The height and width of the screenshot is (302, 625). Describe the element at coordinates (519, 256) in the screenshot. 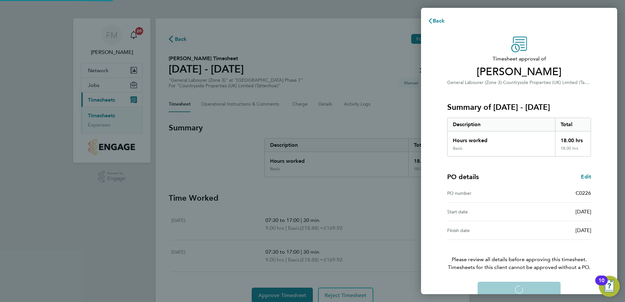

I see `p: Please review all details before approving this timesheet.` at that location.